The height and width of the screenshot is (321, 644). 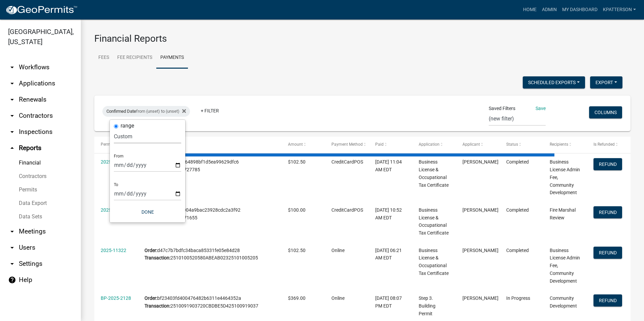 I want to click on datatable-header-cell: Paid, so click(x=391, y=145).